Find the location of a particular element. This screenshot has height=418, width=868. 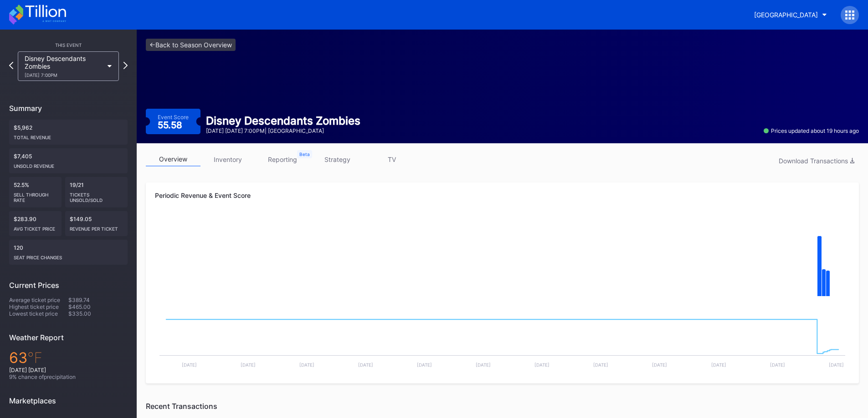

a: reporting is located at coordinates (283, 160).